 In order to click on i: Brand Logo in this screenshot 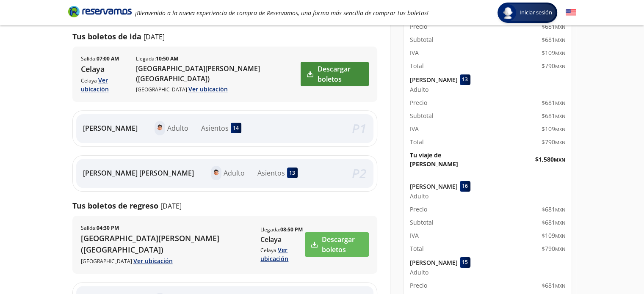, I will do `click(100, 11)`.